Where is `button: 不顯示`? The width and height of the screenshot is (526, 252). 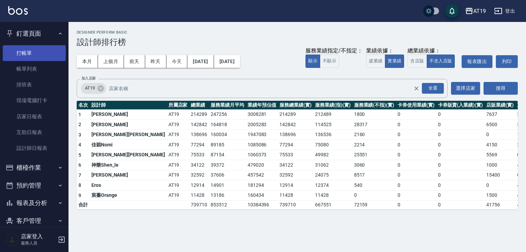
button: 不顯示 is located at coordinates (330, 61).